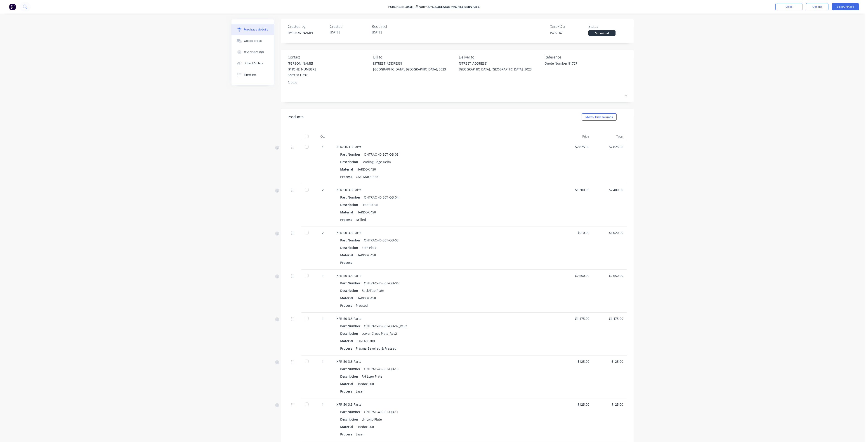  I want to click on div: $2,400.00, so click(610, 190).